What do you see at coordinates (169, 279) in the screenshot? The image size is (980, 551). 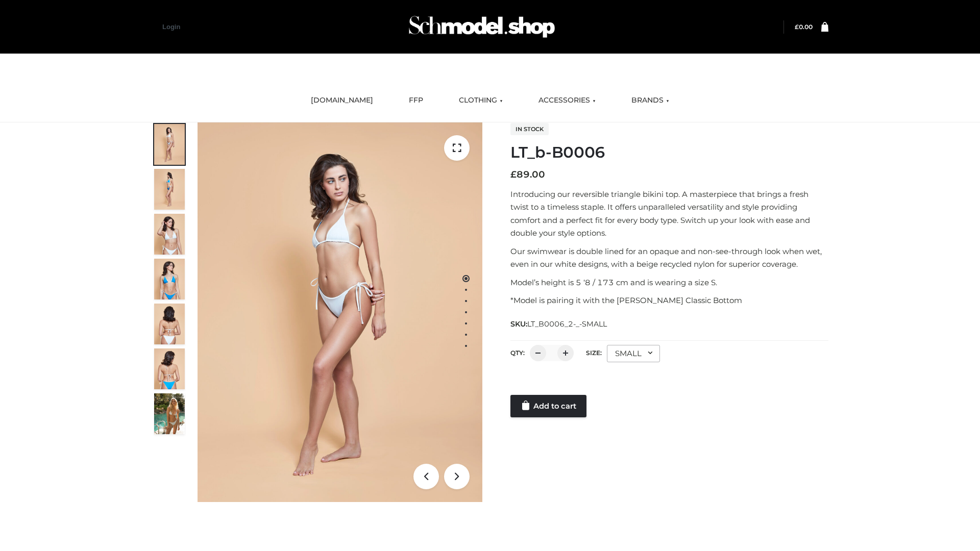 I see `img: ArielClassicBikiniTop_CloudNine_AzureSky_OW114ECO_4-scaled.jpg` at bounding box center [169, 279].